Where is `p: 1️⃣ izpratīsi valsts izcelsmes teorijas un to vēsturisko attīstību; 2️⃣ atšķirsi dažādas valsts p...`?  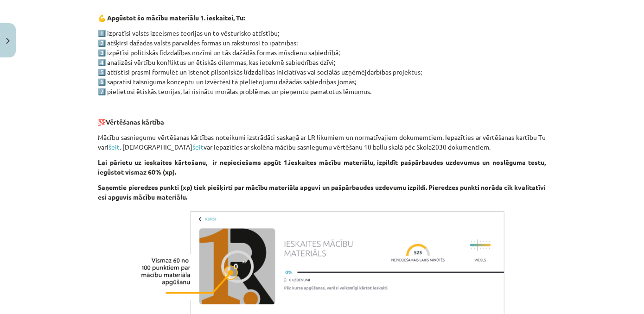 p: 1️⃣ izpratīsi valsts izcelsmes teorijas un to vēsturisko attīstību; 2️⃣ atšķirsi dažādas valsts p... is located at coordinates (322, 62).